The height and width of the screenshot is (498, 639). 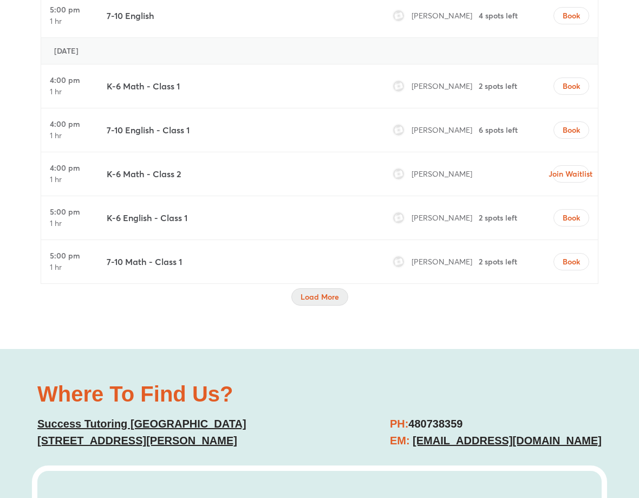 What do you see at coordinates (173, 394) in the screenshot?
I see `h2: Where To Find Us?` at bounding box center [173, 394].